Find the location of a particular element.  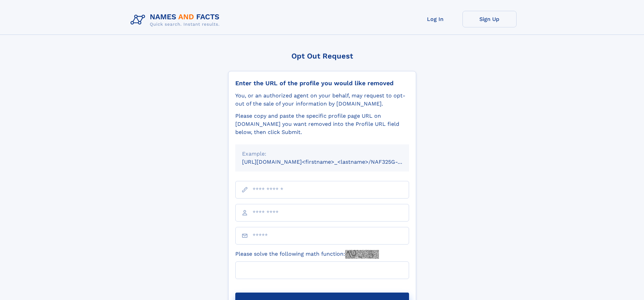

a: Sign Up is located at coordinates (489, 19).